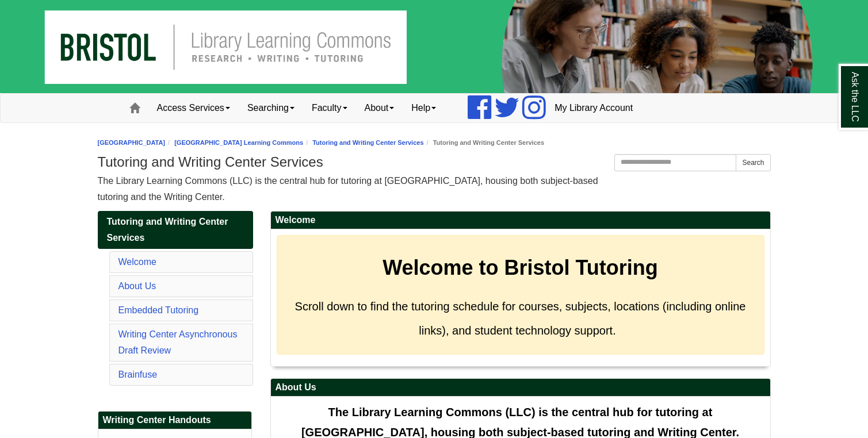 This screenshot has height=438, width=868. I want to click on span: Tutoring and Writing Center Services, so click(167, 229).